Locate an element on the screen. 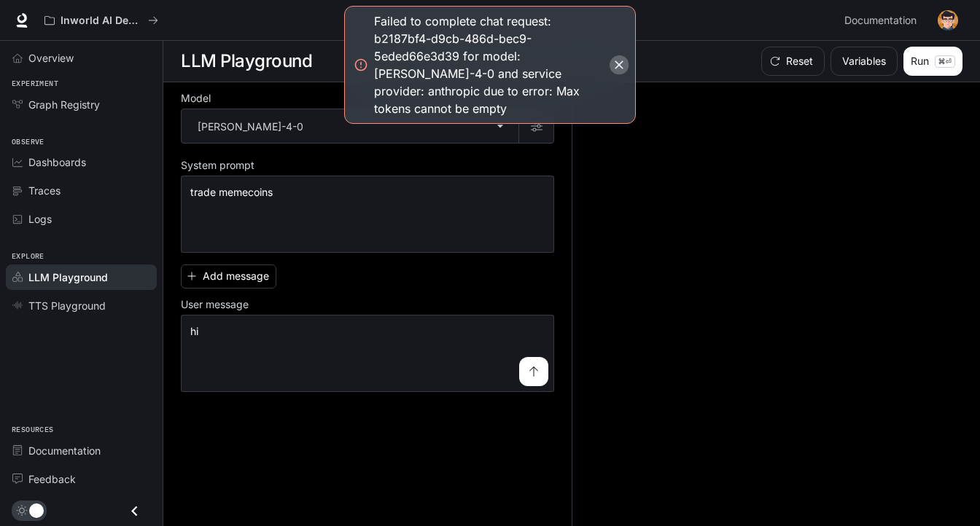 Image resolution: width=980 pixels, height=526 pixels. img: User avatar is located at coordinates (947, 20).